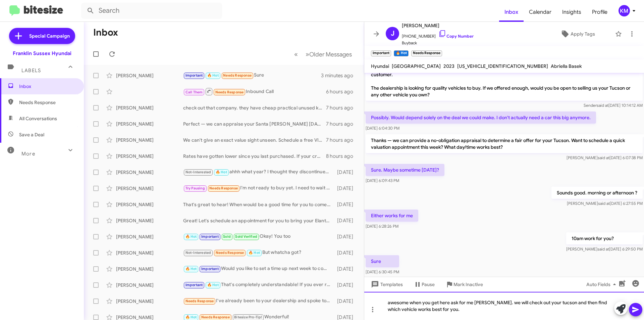 The height and width of the screenshot is (320, 644). Describe the element at coordinates (604, 238) in the screenshot. I see `p: 10am work for you?` at that location.